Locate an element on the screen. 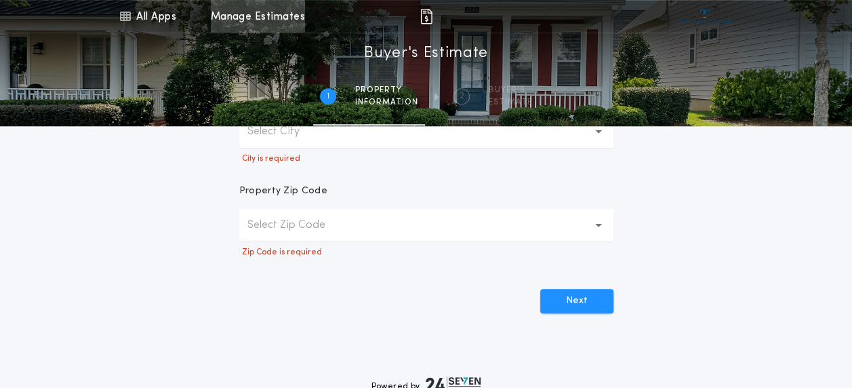 The width and height of the screenshot is (852, 388). h2: 2 is located at coordinates (462, 96).